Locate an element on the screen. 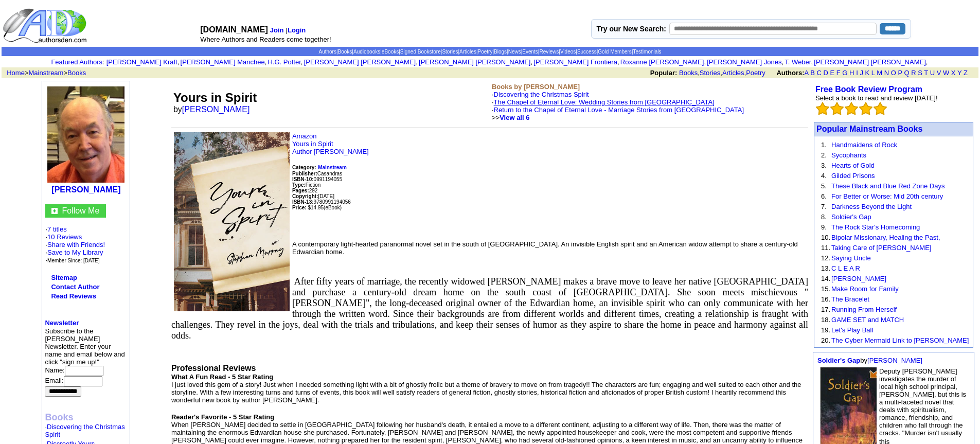 The image size is (980, 444). a: Darkness Beyond the Light is located at coordinates (871, 206).